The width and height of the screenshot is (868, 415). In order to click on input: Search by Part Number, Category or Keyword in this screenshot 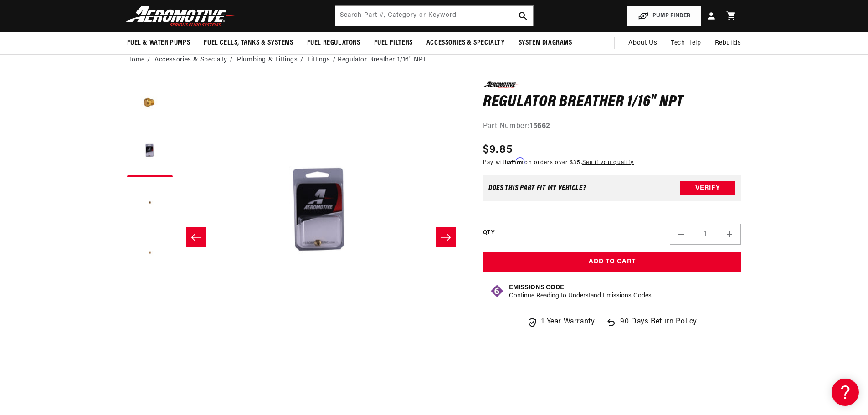, I will do `click(434, 16)`.